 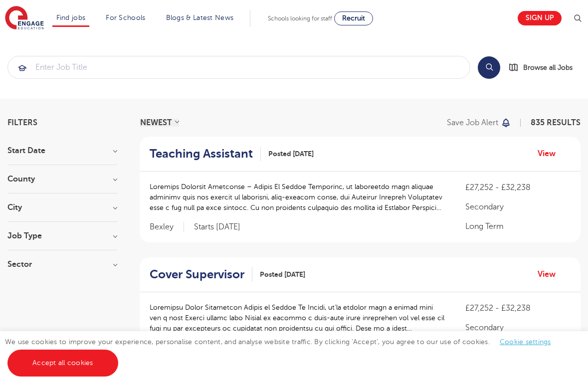 What do you see at coordinates (489, 67) in the screenshot?
I see `button: Search` at bounding box center [489, 67].